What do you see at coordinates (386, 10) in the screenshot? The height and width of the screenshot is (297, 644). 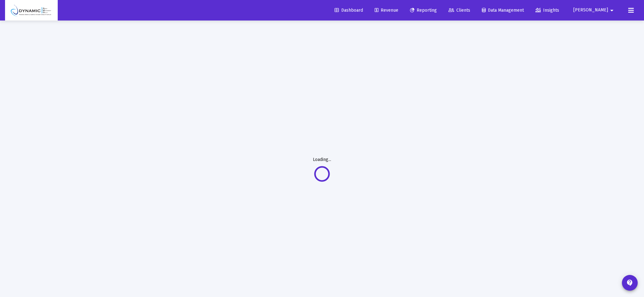 I see `a: Revenue` at bounding box center [386, 10].